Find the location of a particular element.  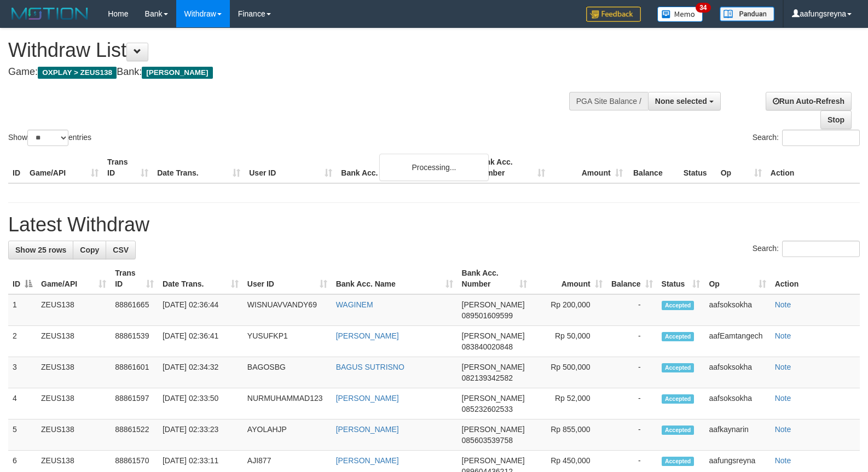

th: Action is located at coordinates (813, 167).